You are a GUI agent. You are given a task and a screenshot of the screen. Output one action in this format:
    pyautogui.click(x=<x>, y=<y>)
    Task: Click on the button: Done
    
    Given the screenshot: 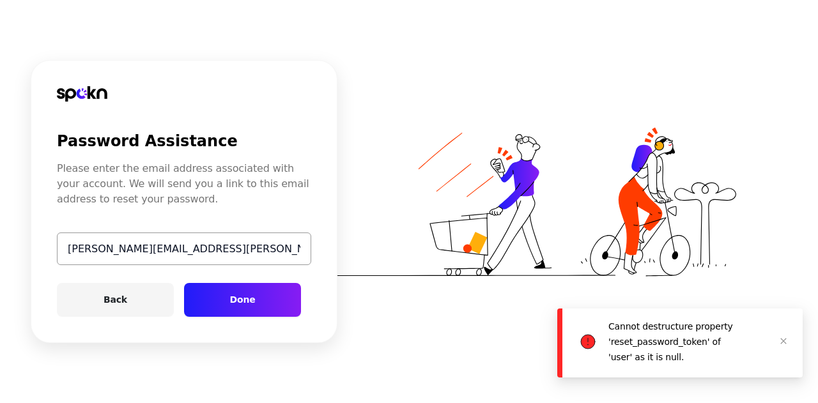 What is the action you would take?
    pyautogui.click(x=242, y=300)
    